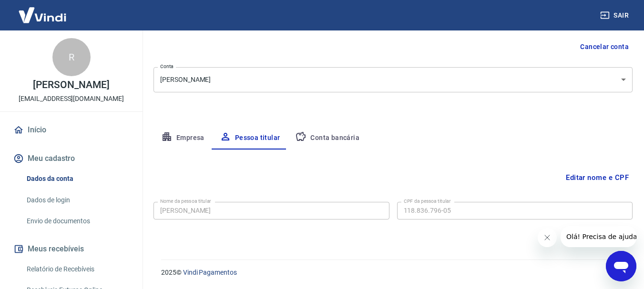 This screenshot has width=644, height=289. Describe the element at coordinates (597, 177) in the screenshot. I see `button: Editar nome e CPF` at that location.